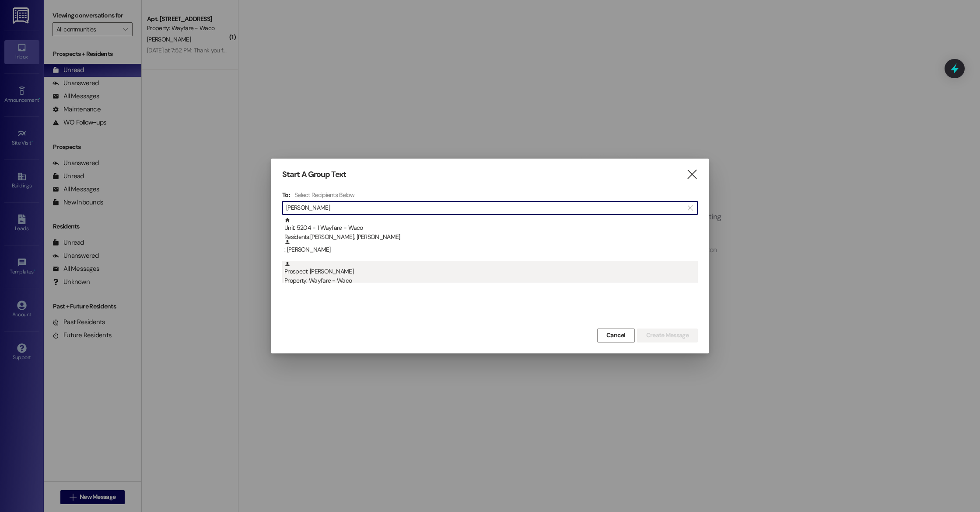  Describe the element at coordinates (667, 336) in the screenshot. I see `button: Create Message` at that location.